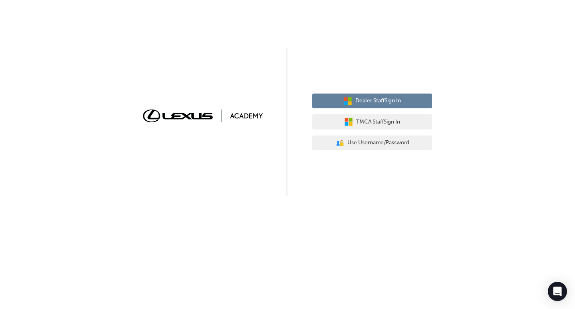 The width and height of the screenshot is (575, 309). I want to click on button: TMCA StaffSign In, so click(372, 122).